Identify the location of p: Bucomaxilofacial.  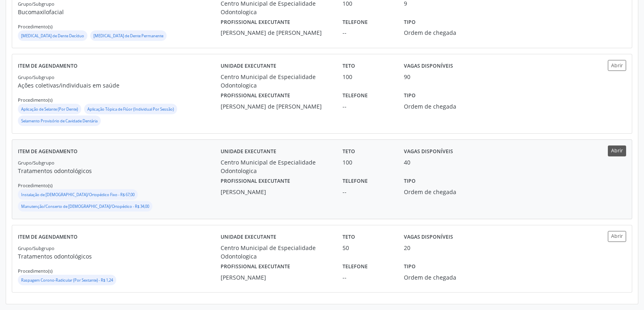
(119, 12).